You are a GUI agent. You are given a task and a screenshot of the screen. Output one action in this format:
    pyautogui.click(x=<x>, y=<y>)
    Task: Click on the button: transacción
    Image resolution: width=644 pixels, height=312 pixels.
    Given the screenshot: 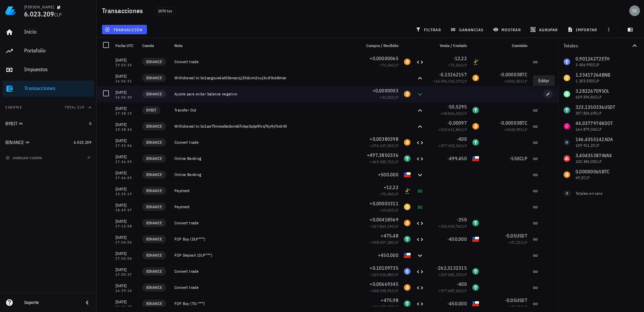 What is the action you would take?
    pyautogui.click(x=125, y=30)
    